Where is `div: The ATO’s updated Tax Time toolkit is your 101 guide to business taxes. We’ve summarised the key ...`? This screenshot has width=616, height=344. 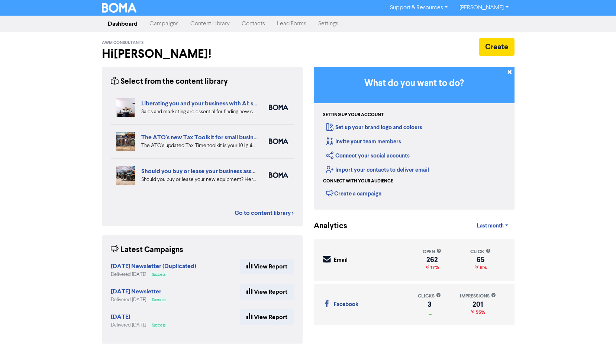 div: The ATO’s updated Tax Time toolkit is your 101 guide to business taxes. We’ve summarised the key ... is located at coordinates (199, 145).